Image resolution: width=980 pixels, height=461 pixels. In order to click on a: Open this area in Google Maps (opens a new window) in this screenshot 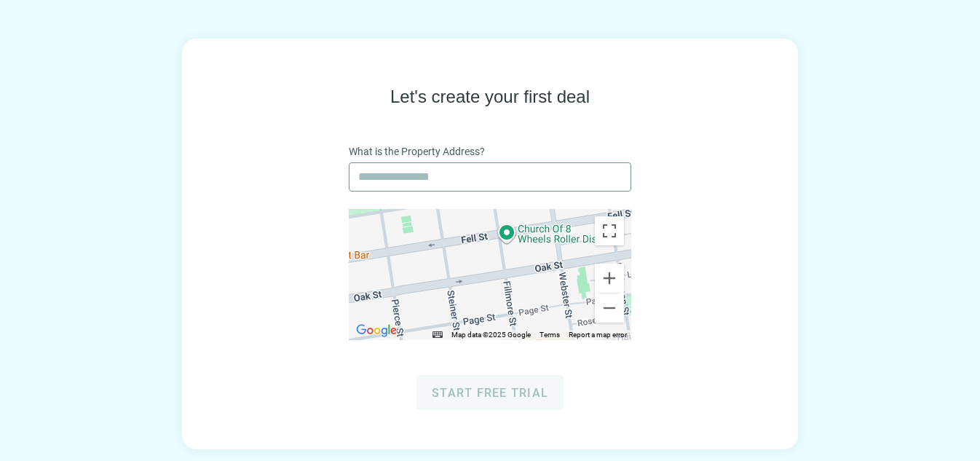, I will do `click(377, 330)`.